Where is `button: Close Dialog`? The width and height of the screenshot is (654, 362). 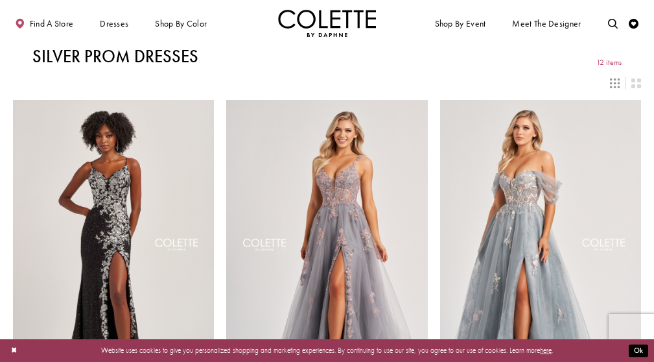
button: Close Dialog is located at coordinates (14, 350).